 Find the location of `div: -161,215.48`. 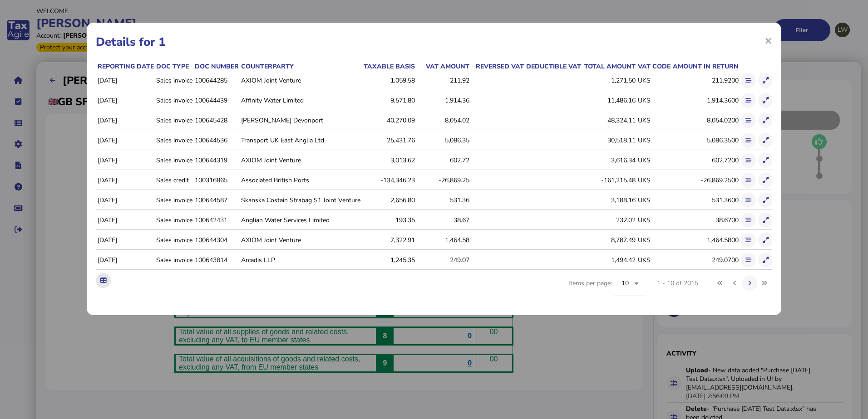

div: -161,215.48 is located at coordinates (609, 180).